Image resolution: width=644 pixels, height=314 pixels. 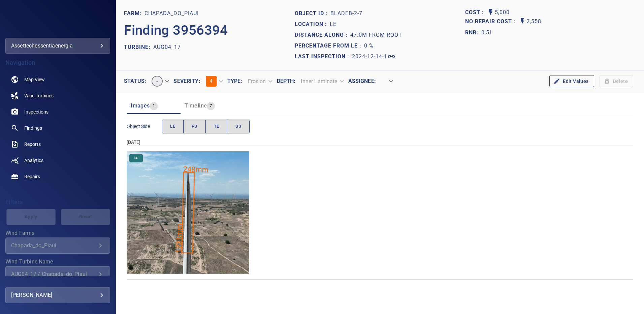 I want to click on h1: Cost :, so click(x=476, y=12).